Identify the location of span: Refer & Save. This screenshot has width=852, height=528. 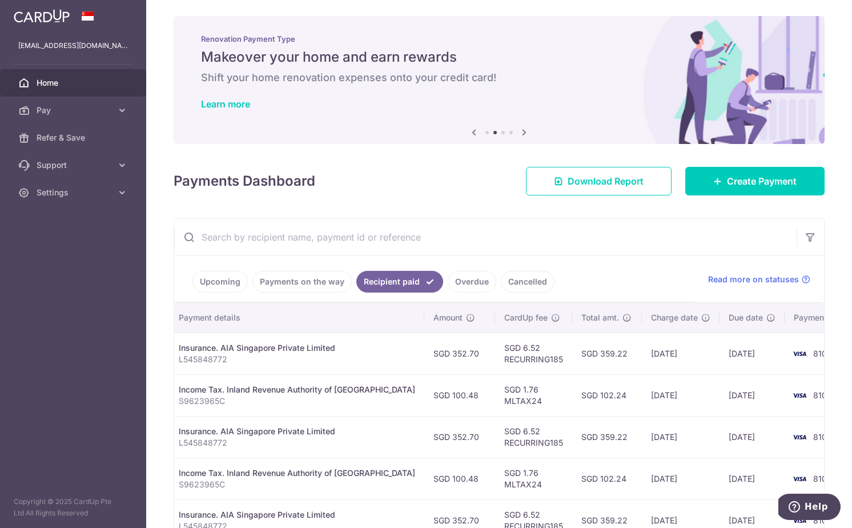
(74, 138).